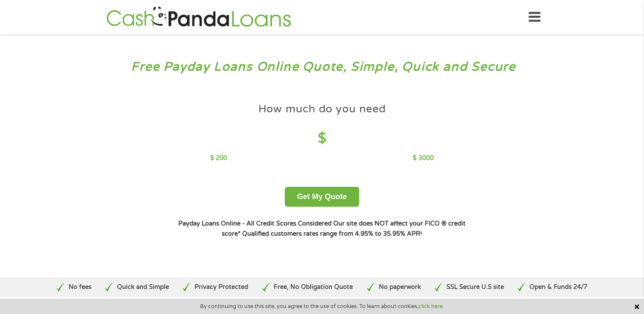 This screenshot has width=644, height=314. Describe the element at coordinates (221, 287) in the screenshot. I see `p: Privacy Protected` at that location.